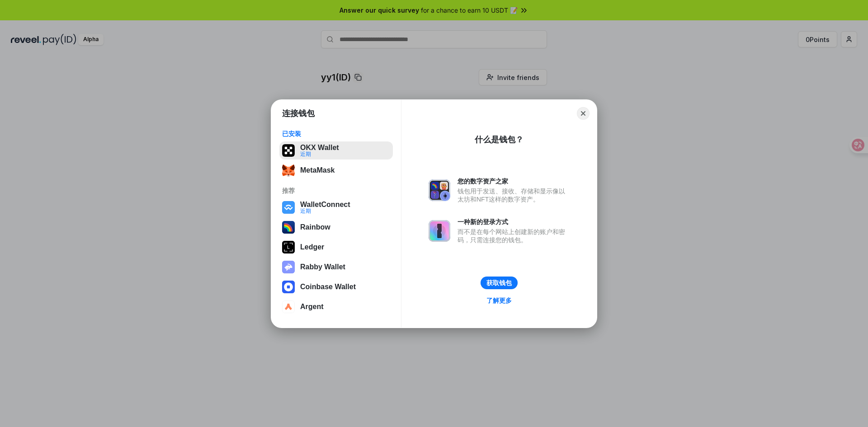 This screenshot has height=427, width=868. I want to click on div: WalletConnect, so click(325, 204).